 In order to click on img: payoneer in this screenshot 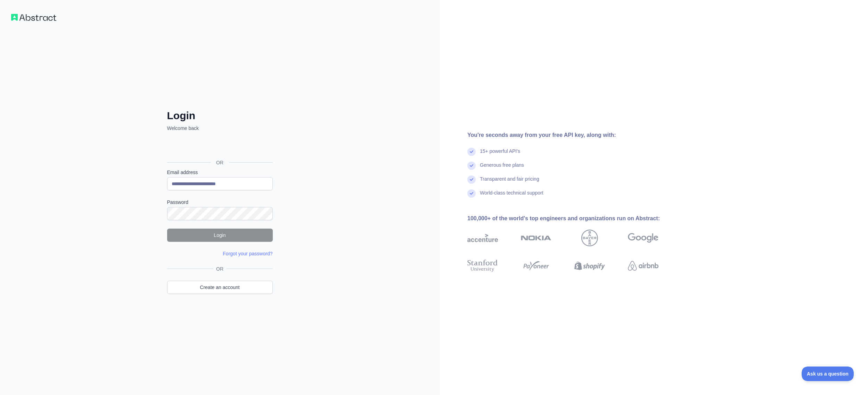, I will do `click(536, 266)`.